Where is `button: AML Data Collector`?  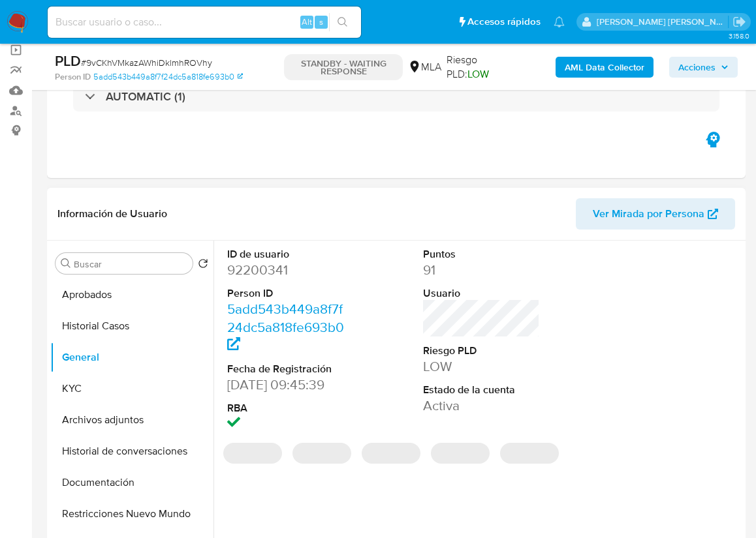 button: AML Data Collector is located at coordinates (605, 67).